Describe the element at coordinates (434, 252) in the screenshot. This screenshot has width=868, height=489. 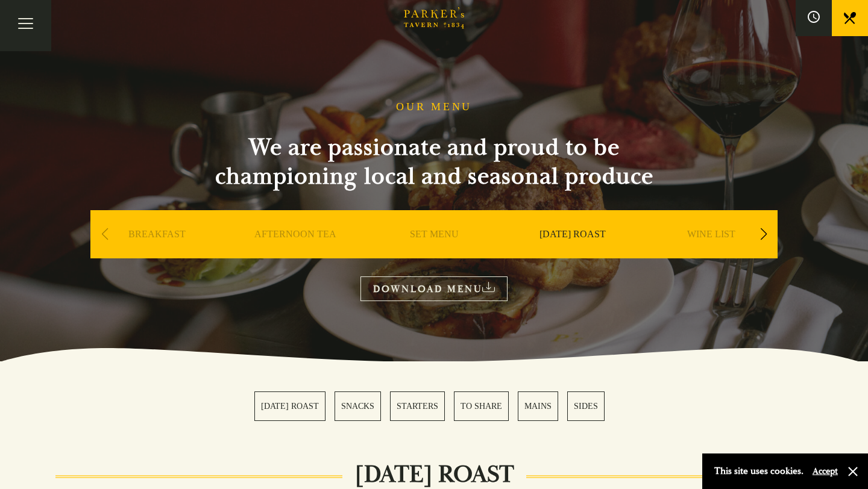
I see `div: 3 / 9` at that location.